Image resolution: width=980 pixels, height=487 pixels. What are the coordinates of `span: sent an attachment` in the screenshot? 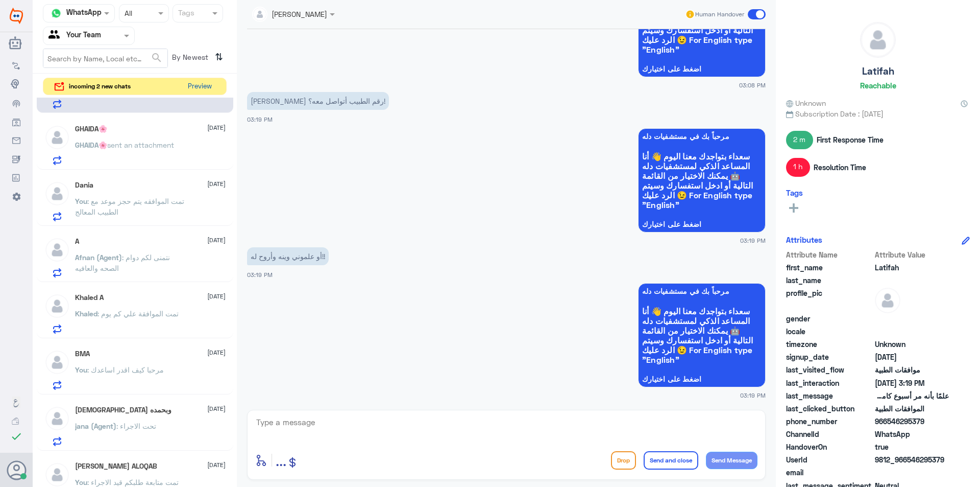 It's located at (141, 144).